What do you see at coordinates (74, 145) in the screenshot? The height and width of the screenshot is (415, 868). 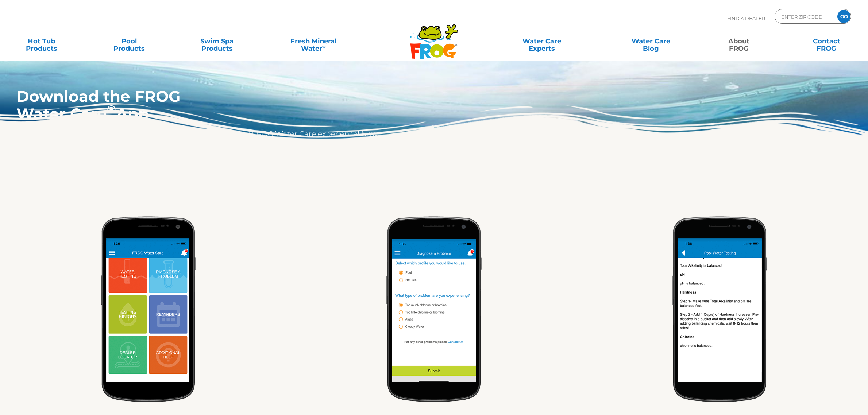 I see `strong: test your water` at bounding box center [74, 145].